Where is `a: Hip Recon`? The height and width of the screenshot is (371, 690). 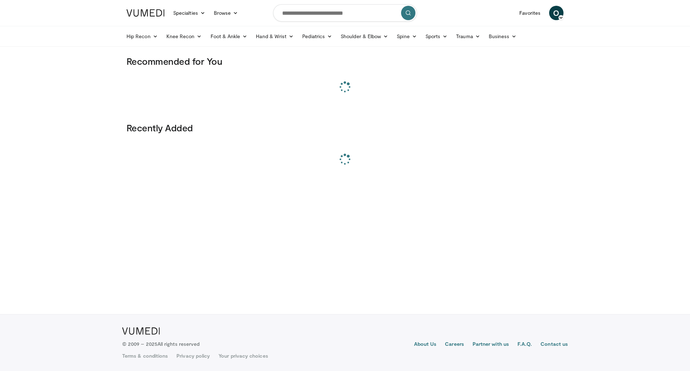
a: Hip Recon is located at coordinates (142, 36).